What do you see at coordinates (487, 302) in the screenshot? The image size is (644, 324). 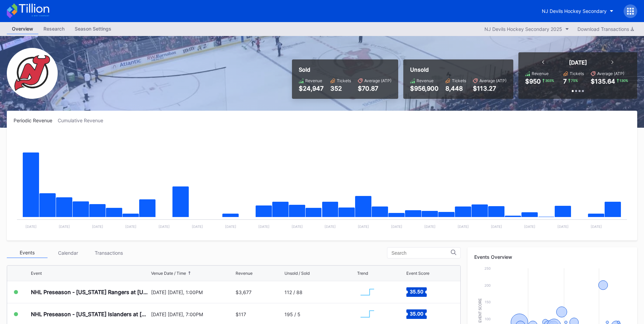 I see `text: 150` at bounding box center [487, 302].